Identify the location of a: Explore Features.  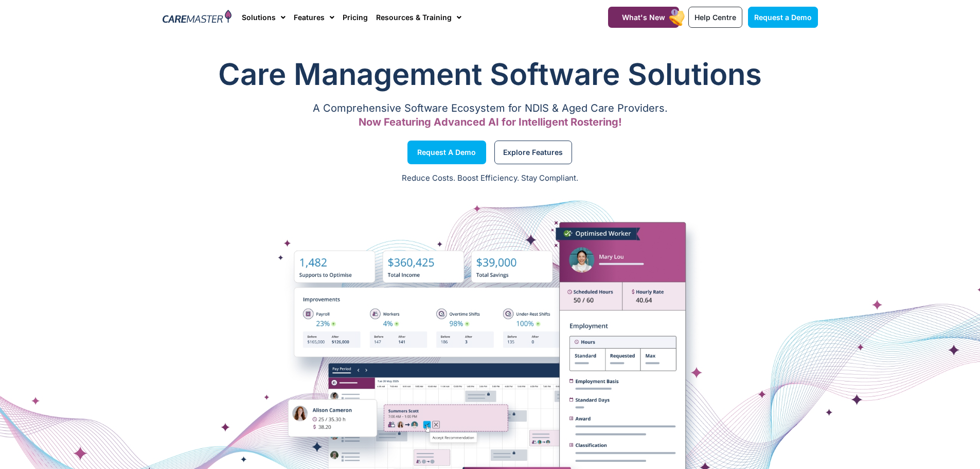
(533, 152).